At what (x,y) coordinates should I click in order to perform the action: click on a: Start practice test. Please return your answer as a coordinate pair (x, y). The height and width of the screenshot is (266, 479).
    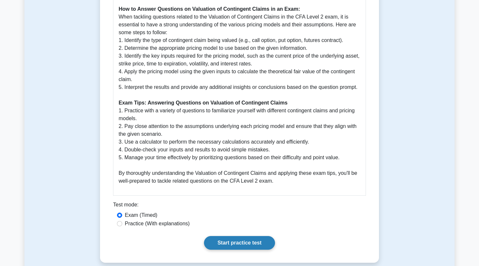
    Looking at the image, I should click on (239, 243).